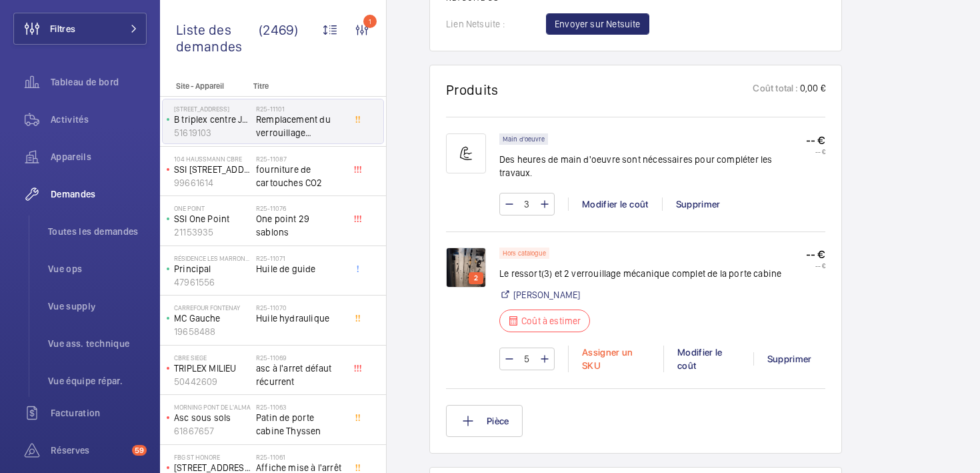 This screenshot has width=980, height=473. What do you see at coordinates (640, 274) in the screenshot?
I see `p: Le ressort(3) et 2 verrouillage mécanique complet de la porte cabine` at bounding box center [640, 274].